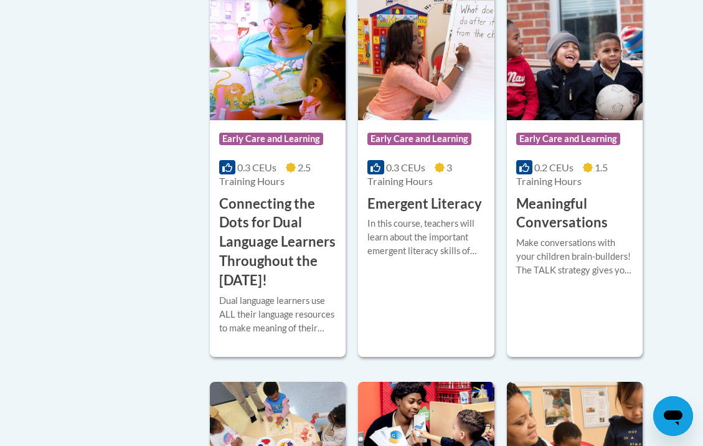 The width and height of the screenshot is (703, 446). What do you see at coordinates (265, 174) in the screenshot?
I see `span: 2.5 Training Hours` at bounding box center [265, 174].